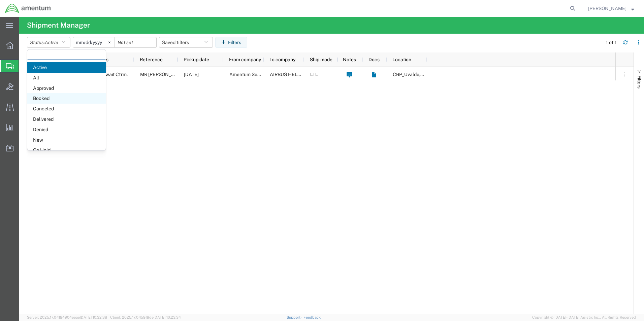 This screenshot has width=644, height=321. Describe the element at coordinates (66, 78) in the screenshot. I see `span: All` at that location.